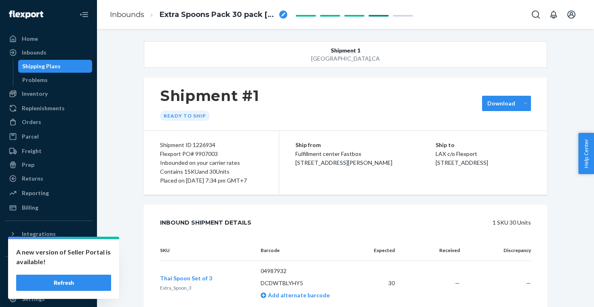 The image size is (594, 307). I want to click on div: Shipment ID 1226934, so click(211, 145).